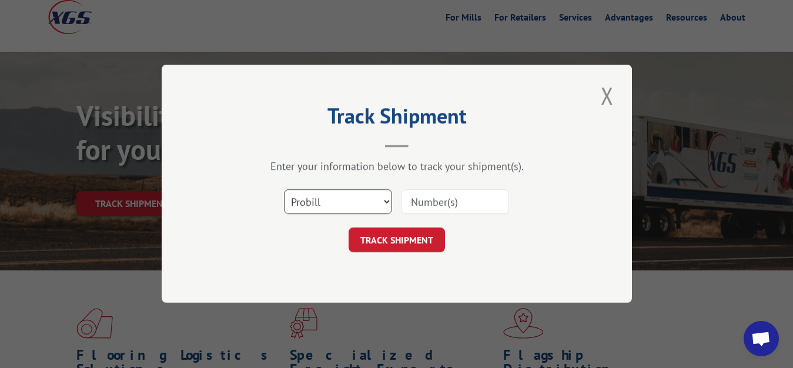 The image size is (793, 368). What do you see at coordinates (455, 202) in the screenshot?
I see `input: Number(s)` at bounding box center [455, 202].